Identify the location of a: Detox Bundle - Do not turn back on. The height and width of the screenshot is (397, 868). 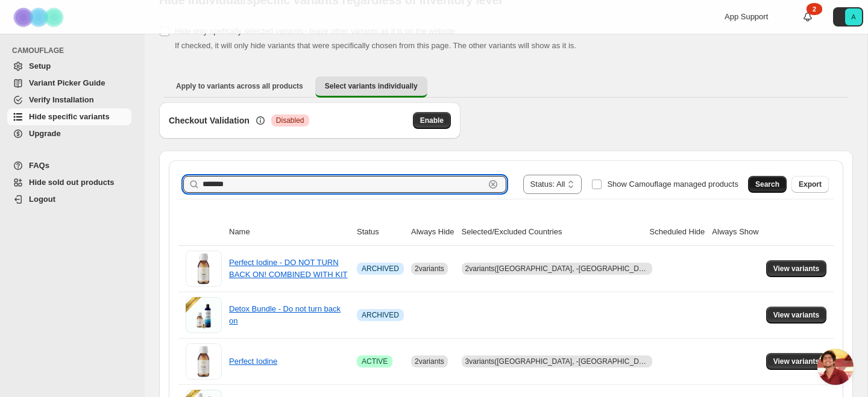
(285, 314).